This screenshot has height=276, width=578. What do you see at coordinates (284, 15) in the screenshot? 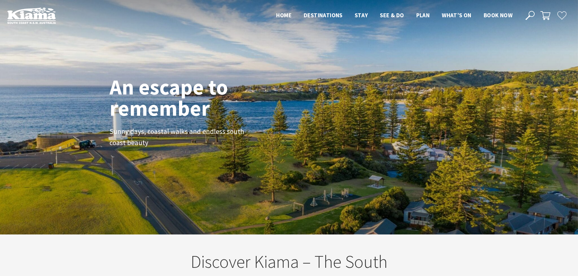
I see `span: Home` at bounding box center [284, 15].